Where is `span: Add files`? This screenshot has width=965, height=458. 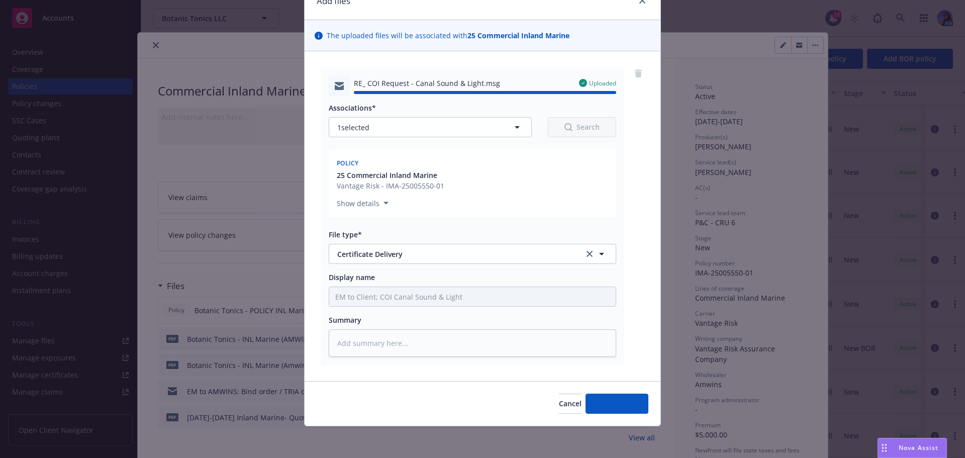
span: Add files is located at coordinates (617, 403).